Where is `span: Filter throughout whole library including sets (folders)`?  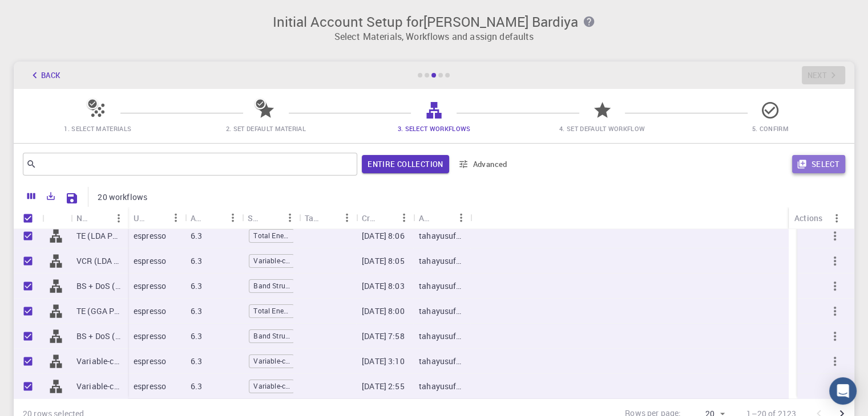
span: Filter throughout whole library including sets (folders) is located at coordinates (405, 164).